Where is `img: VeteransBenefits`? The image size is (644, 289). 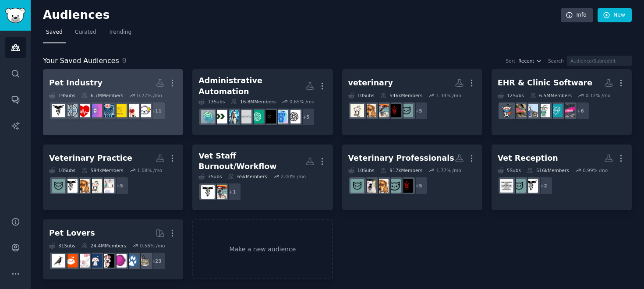
img: VeteransBenefits is located at coordinates (519, 111).